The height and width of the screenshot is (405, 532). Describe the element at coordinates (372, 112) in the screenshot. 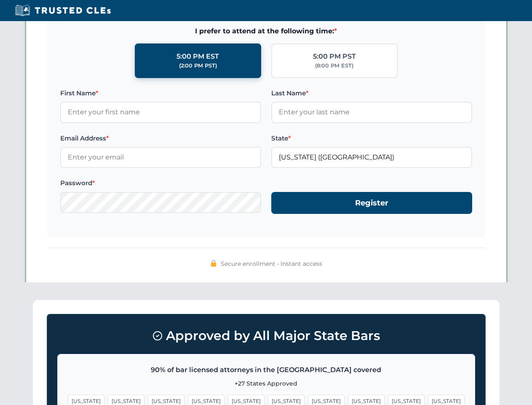

I see `input: Enter your last name` at that location.